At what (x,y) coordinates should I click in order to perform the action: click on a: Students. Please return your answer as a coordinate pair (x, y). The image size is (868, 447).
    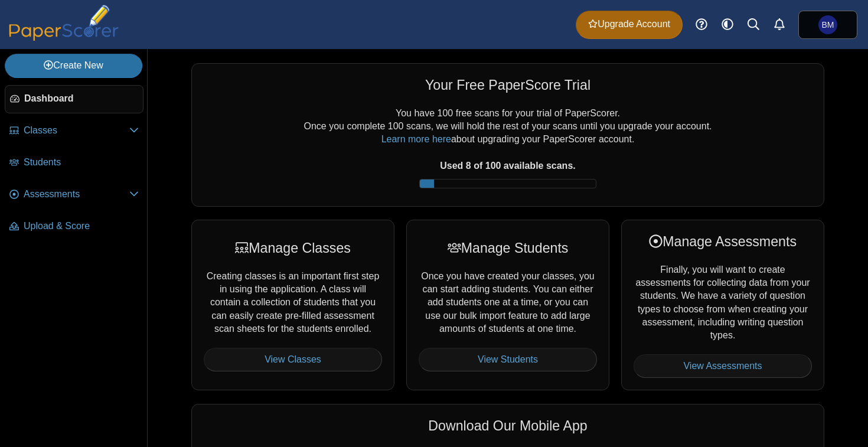
    Looking at the image, I should click on (74, 163).